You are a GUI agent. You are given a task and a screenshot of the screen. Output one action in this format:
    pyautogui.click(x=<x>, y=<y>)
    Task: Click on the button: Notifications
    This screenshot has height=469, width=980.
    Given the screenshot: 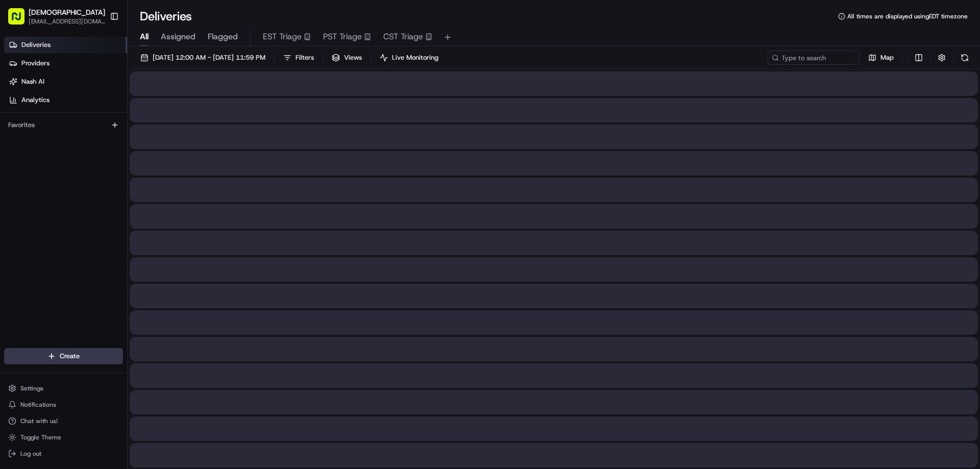 What is the action you would take?
    pyautogui.click(x=63, y=405)
    